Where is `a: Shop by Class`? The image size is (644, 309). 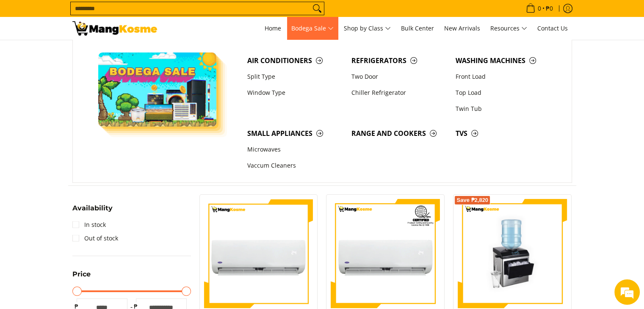 a: Shop by Class is located at coordinates (367, 29).